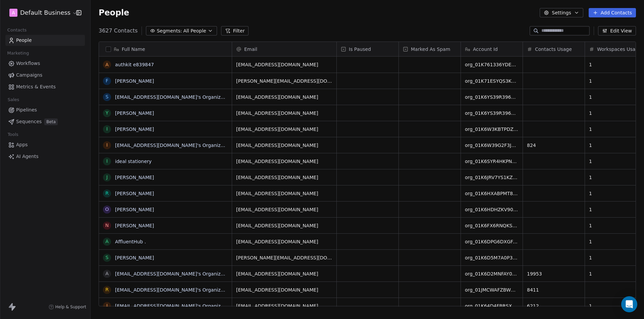 The image size is (644, 319). Describe the element at coordinates (617, 31) in the screenshot. I see `button: Edit View` at that location.